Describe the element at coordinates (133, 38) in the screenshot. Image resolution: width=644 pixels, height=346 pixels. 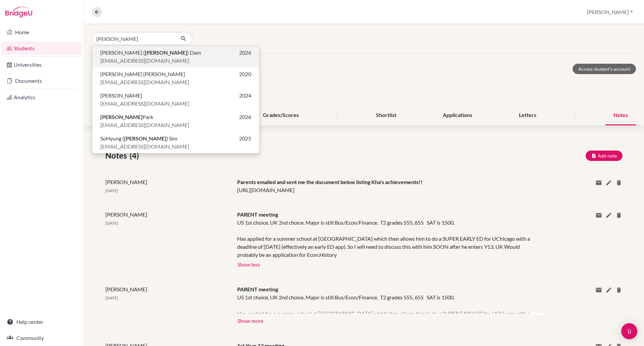
I see `input: Find student by name...` at that location.